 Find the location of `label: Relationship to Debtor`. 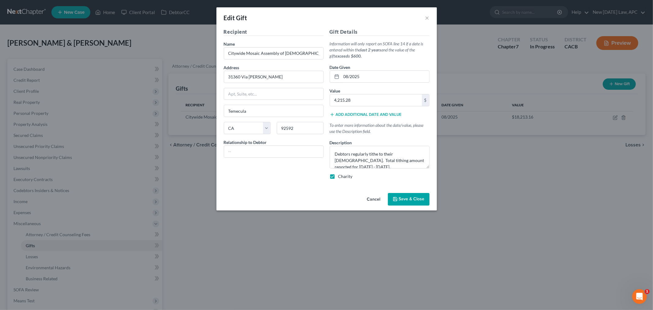

label: Relationship to Debtor is located at coordinates (245, 142).